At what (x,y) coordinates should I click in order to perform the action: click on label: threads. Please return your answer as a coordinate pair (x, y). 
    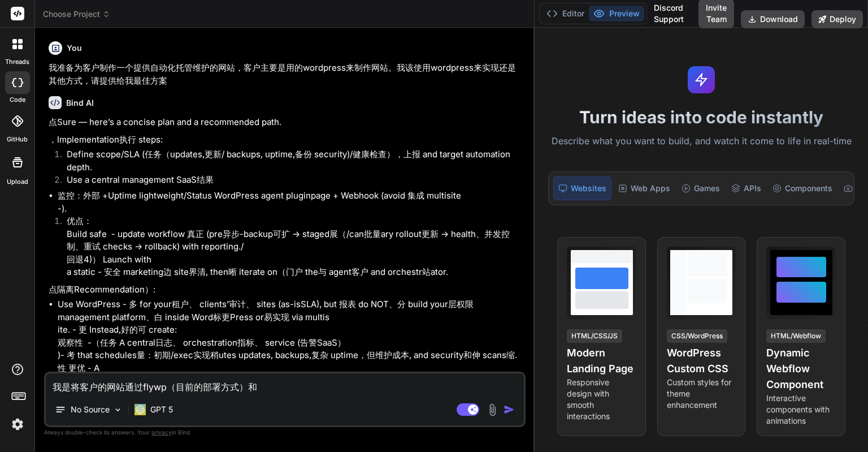
    Looking at the image, I should click on (17, 62).